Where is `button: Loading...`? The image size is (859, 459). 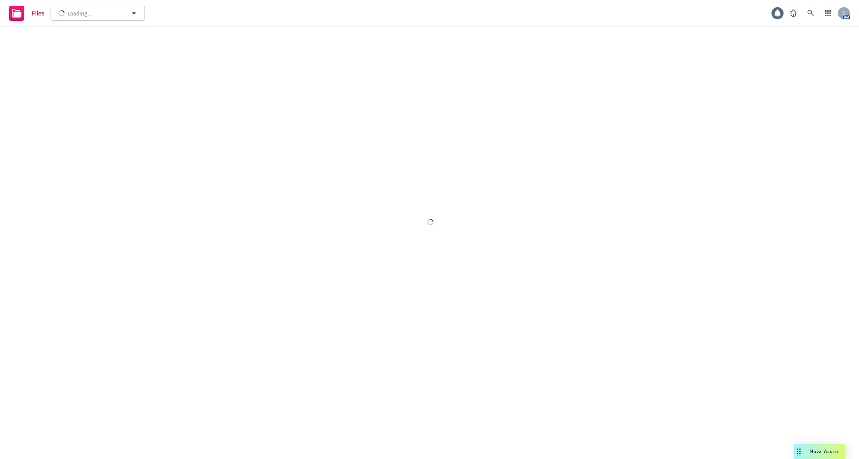 button: Loading... is located at coordinates (98, 13).